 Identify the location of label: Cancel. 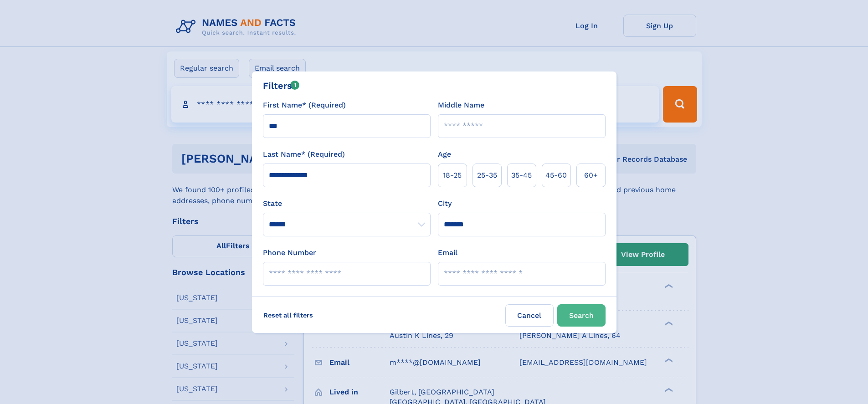
(529, 315).